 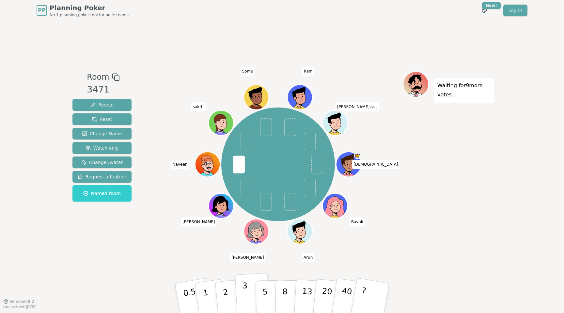 I want to click on button: Reset, so click(x=102, y=119).